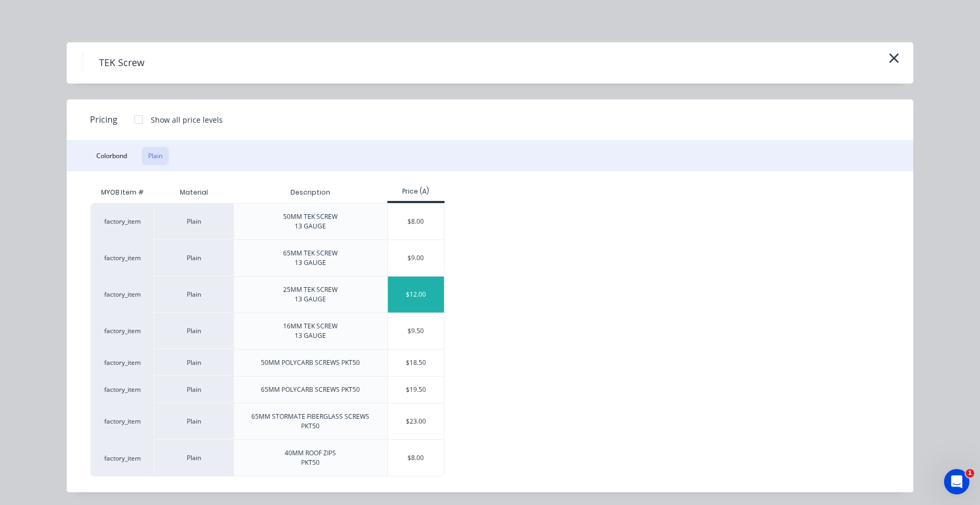  What do you see at coordinates (194, 192) in the screenshot?
I see `div: Material` at bounding box center [194, 192].